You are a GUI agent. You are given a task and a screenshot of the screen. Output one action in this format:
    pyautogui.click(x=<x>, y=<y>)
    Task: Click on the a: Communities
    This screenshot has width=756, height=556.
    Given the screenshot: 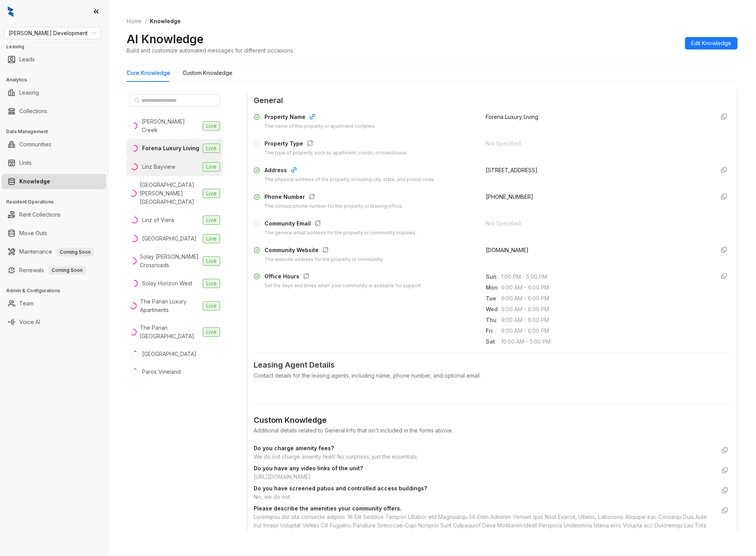 What is the action you would take?
    pyautogui.click(x=35, y=144)
    